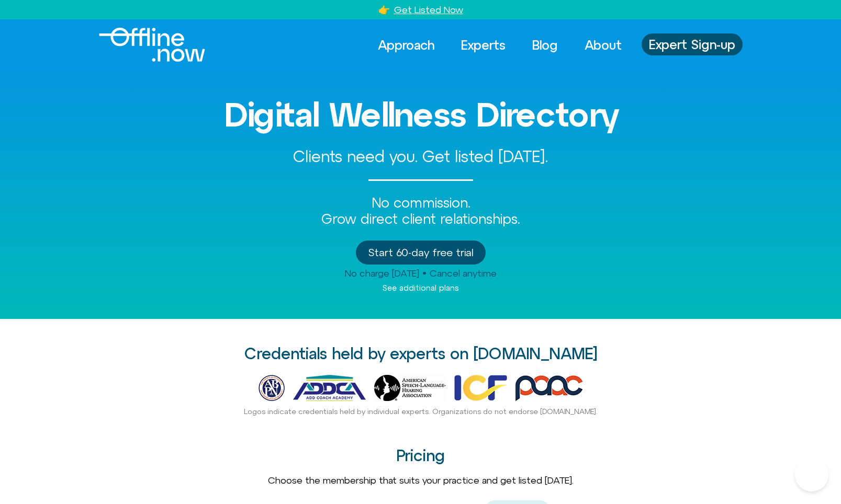  What do you see at coordinates (143, 44) in the screenshot?
I see `div: Logo` at bounding box center [143, 44].